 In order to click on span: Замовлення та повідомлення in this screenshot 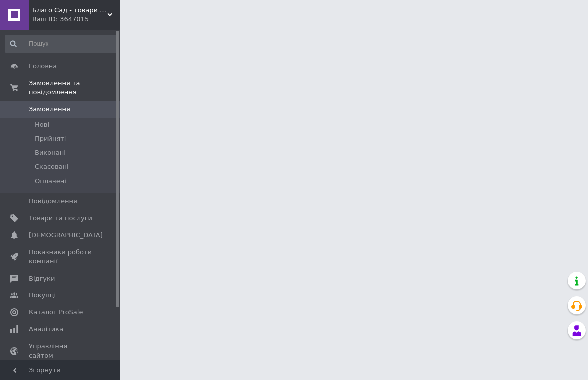, I will do `click(75, 87)`.